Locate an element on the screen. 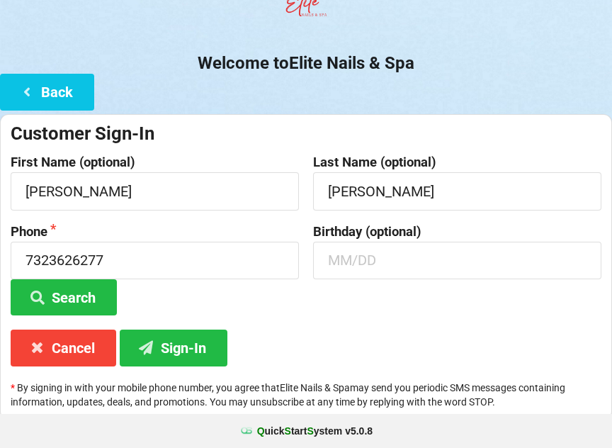  button: Cancel is located at coordinates (63, 347).